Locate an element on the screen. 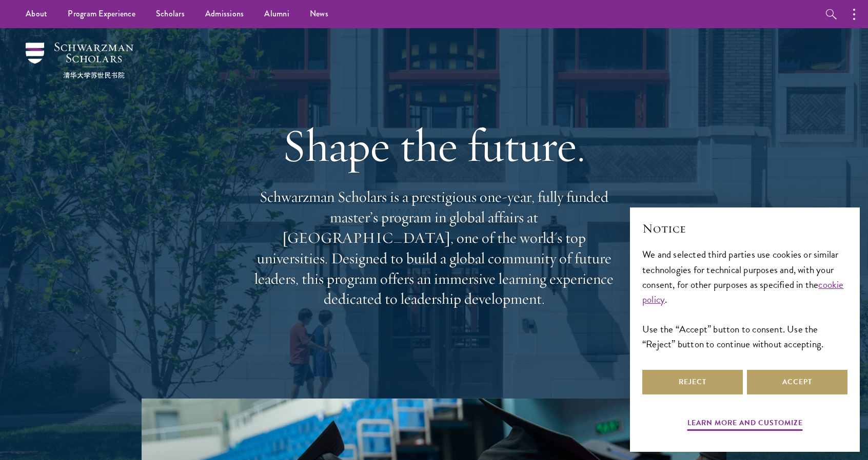 This screenshot has width=868, height=460. img: Schwarzman Scholars is located at coordinates (79, 61).